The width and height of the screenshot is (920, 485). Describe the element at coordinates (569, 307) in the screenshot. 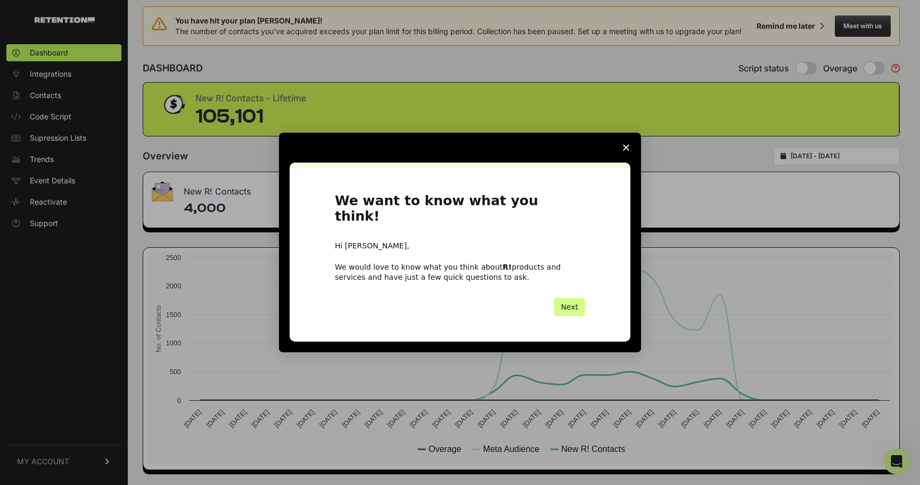

I see `button: Next` at that location.